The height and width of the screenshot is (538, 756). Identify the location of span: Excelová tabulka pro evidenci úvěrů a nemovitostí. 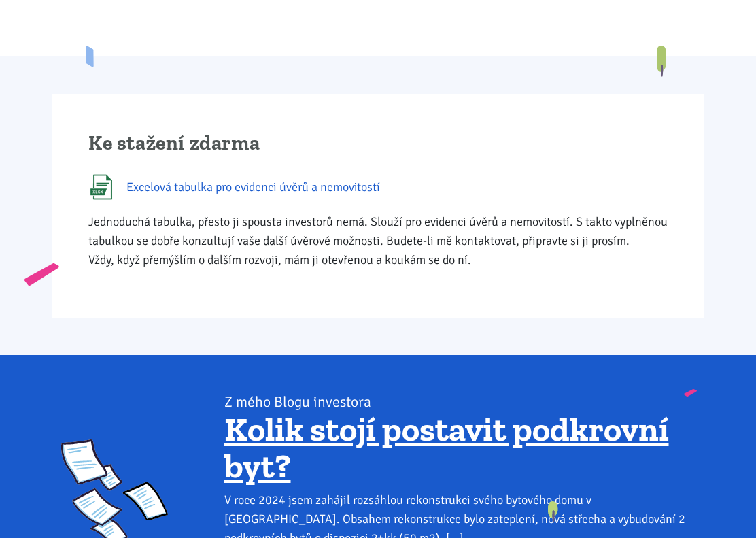
(253, 187).